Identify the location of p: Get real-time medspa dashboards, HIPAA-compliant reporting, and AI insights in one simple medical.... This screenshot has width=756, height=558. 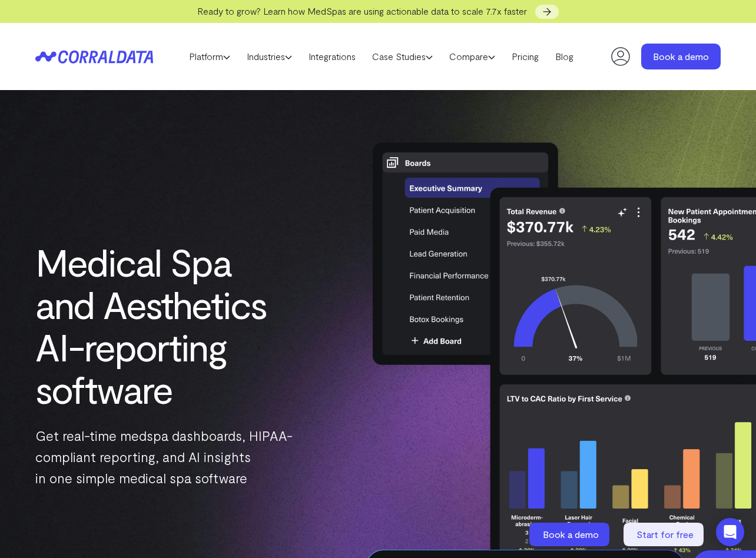
(164, 457).